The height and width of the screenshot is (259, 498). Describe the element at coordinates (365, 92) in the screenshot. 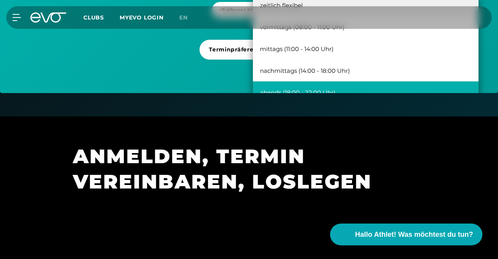

I see `div: abends (18:00 - 22:00 Uhr)` at that location.